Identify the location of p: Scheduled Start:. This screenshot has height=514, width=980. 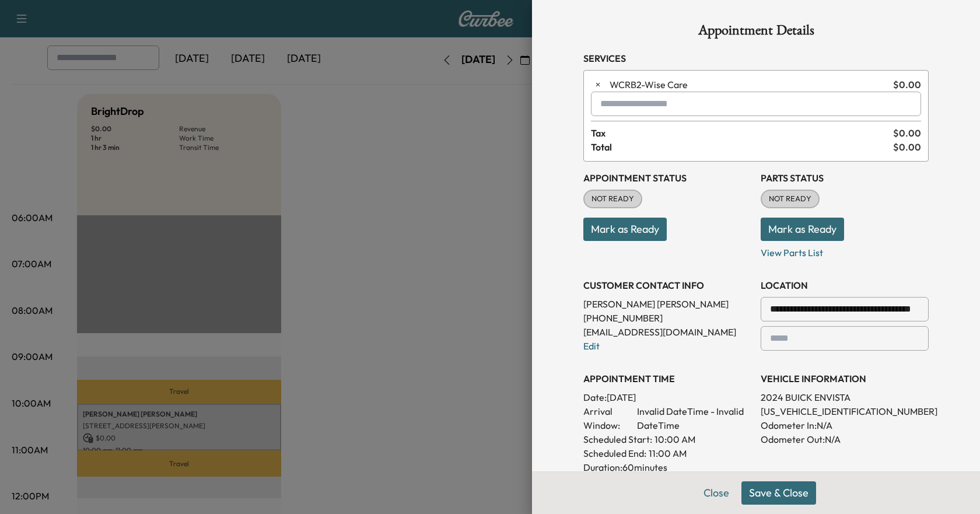
(618, 439).